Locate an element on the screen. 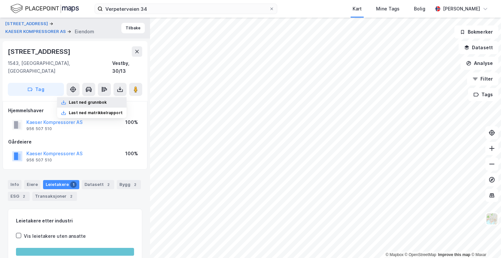  div: Hjemmelshaver is located at coordinates (75, 111).